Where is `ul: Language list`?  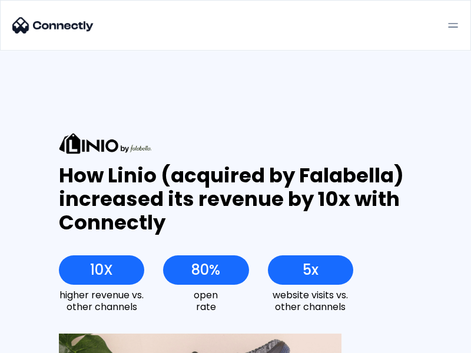 ul: Language list is located at coordinates (47, 341).